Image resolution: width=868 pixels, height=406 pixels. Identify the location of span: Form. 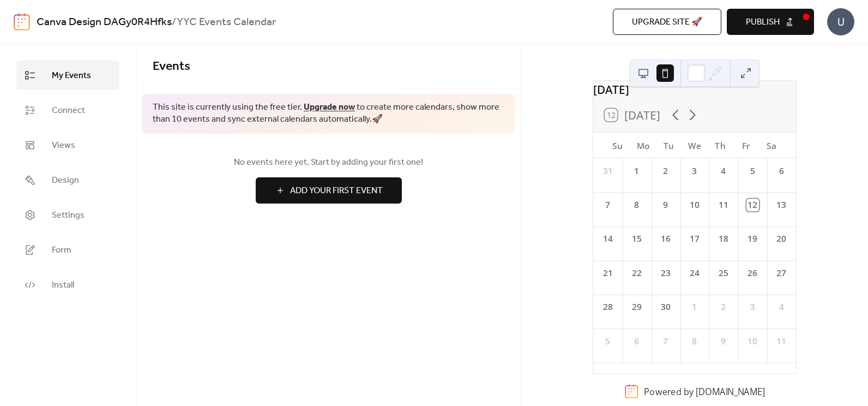
(62, 250).